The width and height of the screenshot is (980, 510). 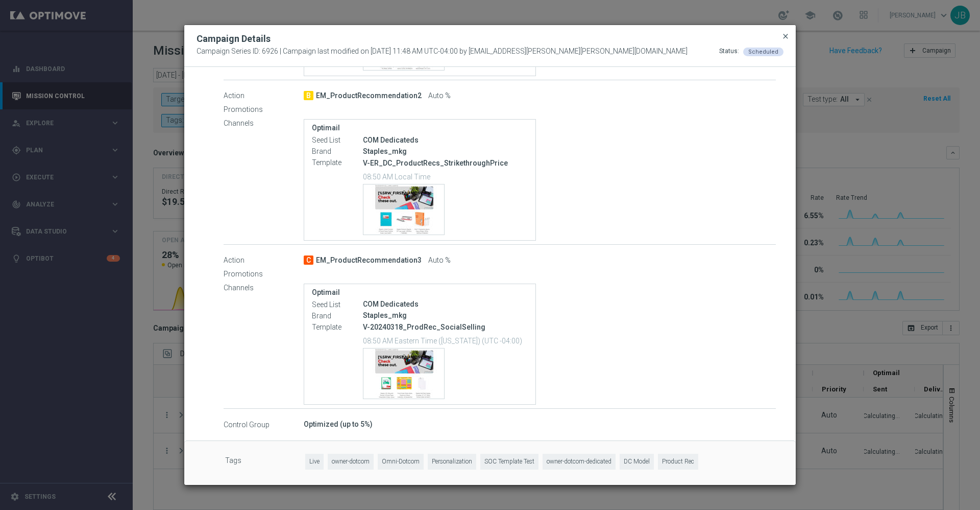 I want to click on p: V-ER_DC_ProductRecs_StrikethroughPrice, so click(x=445, y=163).